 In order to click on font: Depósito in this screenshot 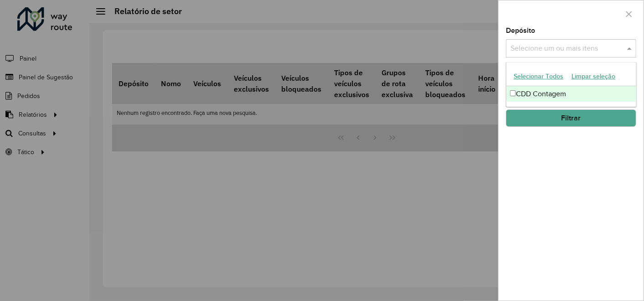, I will do `click(521, 30)`.